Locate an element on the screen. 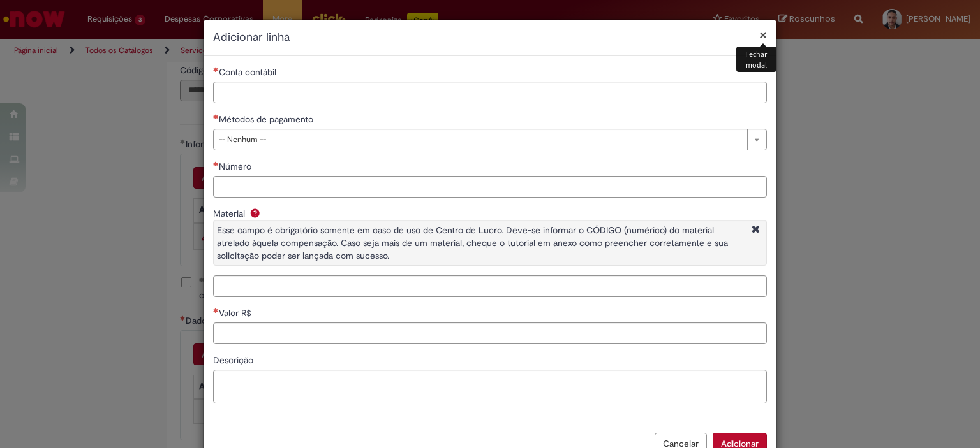 This screenshot has height=448, width=980. span: Número is located at coordinates (236, 166).